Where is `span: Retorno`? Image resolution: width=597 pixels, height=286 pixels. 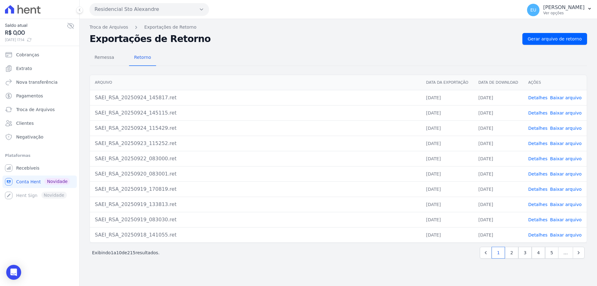
span: Retorno is located at coordinates (142, 57).